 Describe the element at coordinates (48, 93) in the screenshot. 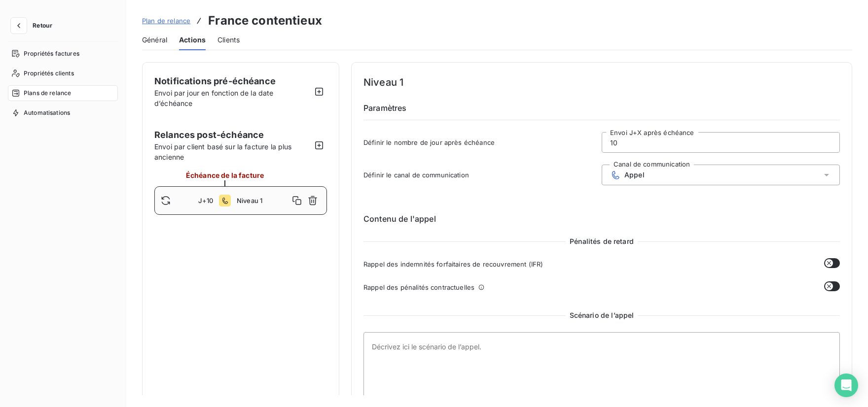

I see `span: Plans de relance` at that location.